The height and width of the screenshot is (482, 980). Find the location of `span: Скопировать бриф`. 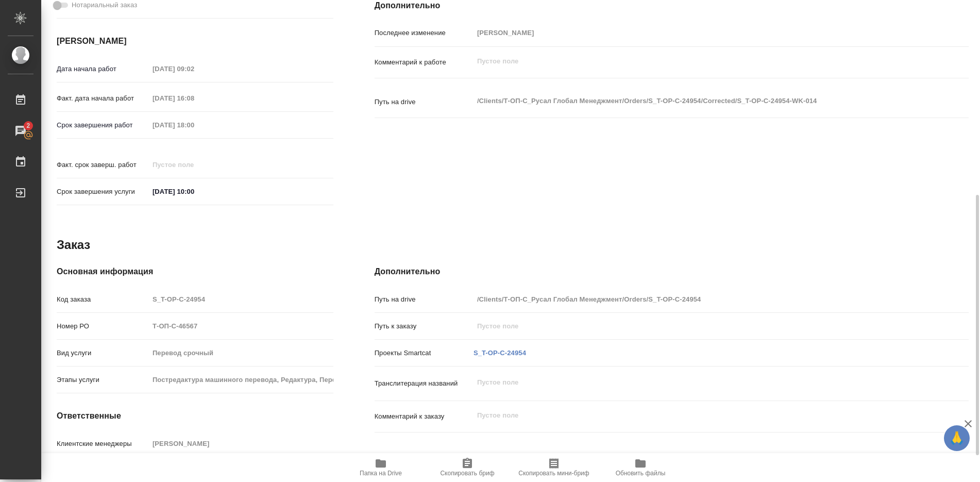

span: Скопировать бриф is located at coordinates (467, 473).